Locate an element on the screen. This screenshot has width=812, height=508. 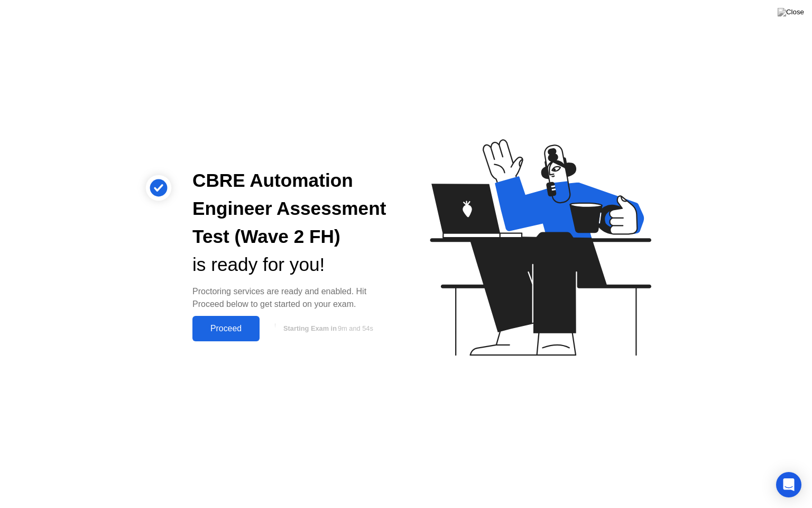
div: Open Intercom Messenger is located at coordinates (789, 485).